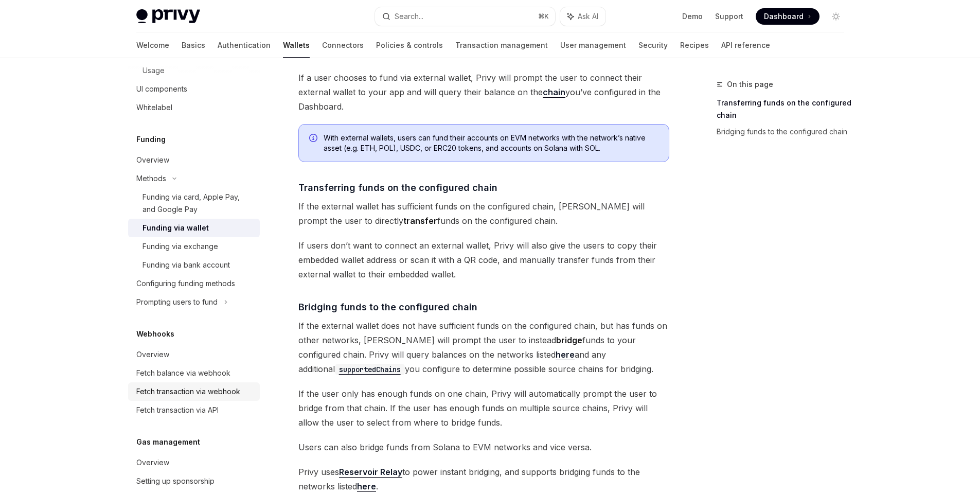 The height and width of the screenshot is (493, 980). I want to click on a: supportedChains, so click(370, 369).